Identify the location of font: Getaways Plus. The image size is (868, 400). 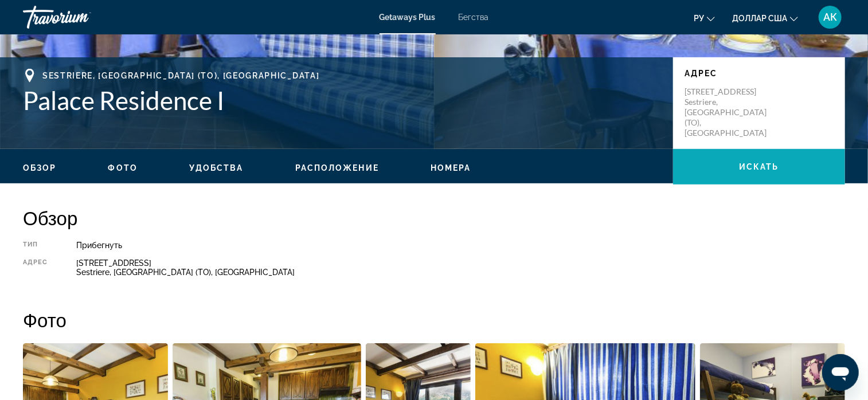
(408, 17).